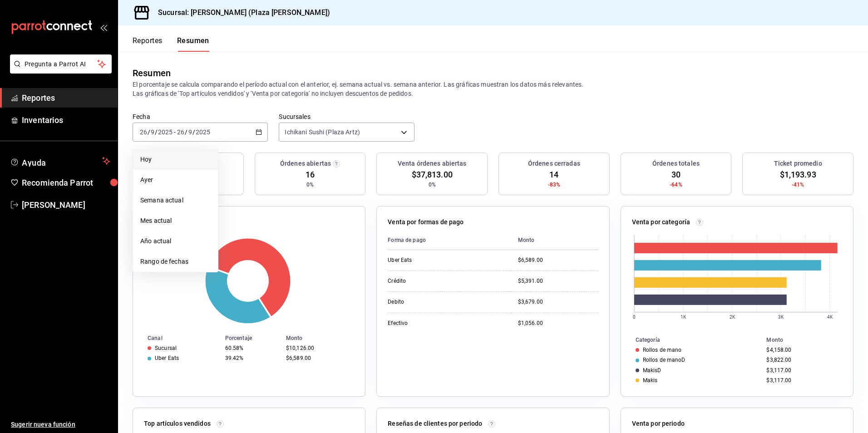 The width and height of the screenshot is (868, 433). Describe the element at coordinates (435, 424) in the screenshot. I see `p: Reseñas de clientes por periodo` at that location.